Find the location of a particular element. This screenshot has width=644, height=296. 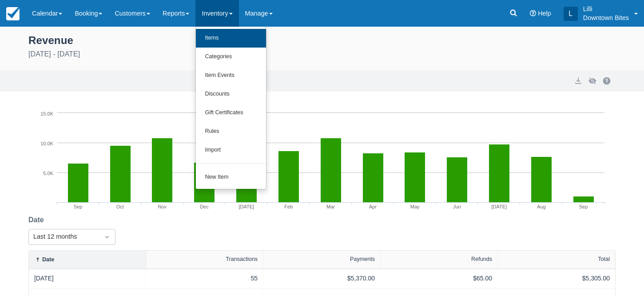

a: Rules is located at coordinates (231, 132).